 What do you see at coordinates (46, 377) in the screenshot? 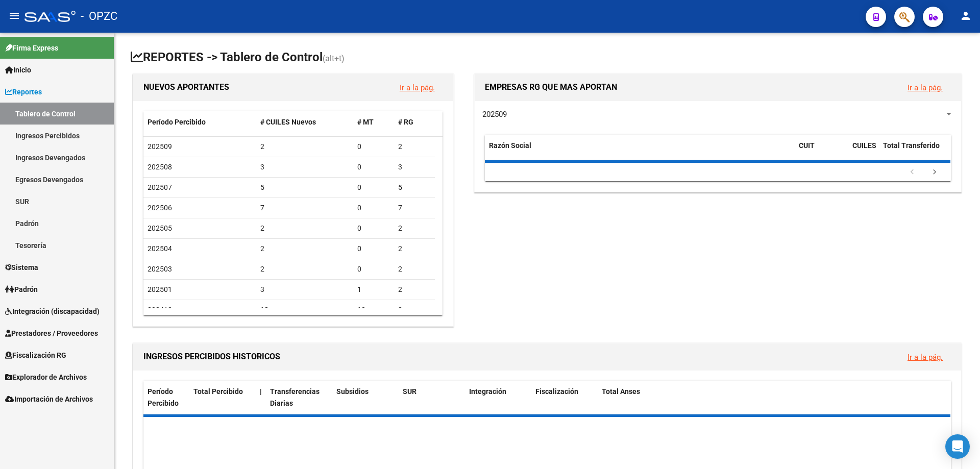
I see `span: Explorador de Archivos` at bounding box center [46, 377].